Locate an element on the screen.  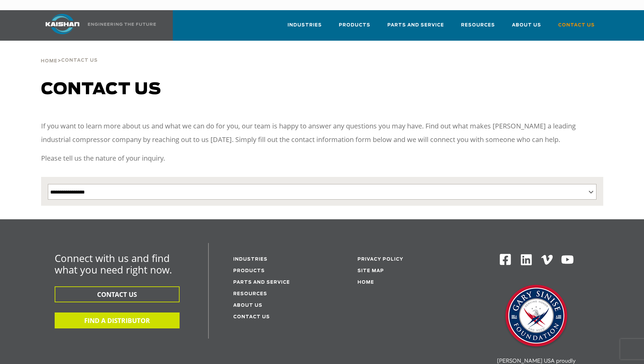
a: Privacy Policy is located at coordinates (380, 259).